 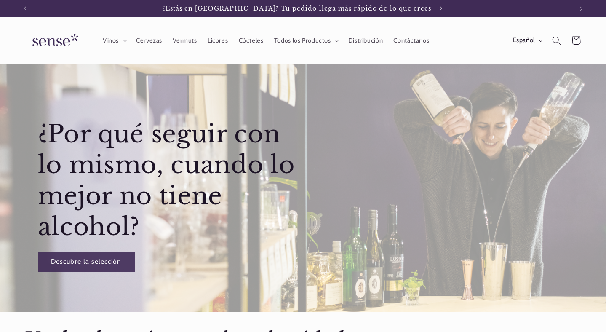 What do you see at coordinates (149, 40) in the screenshot?
I see `a: Cervezas` at bounding box center [149, 40].